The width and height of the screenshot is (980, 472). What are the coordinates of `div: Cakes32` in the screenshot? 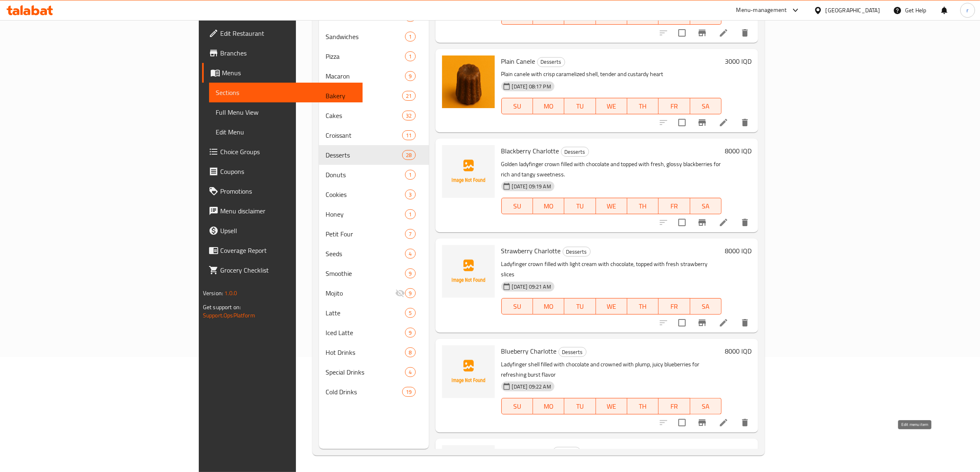 It's located at (374, 116).